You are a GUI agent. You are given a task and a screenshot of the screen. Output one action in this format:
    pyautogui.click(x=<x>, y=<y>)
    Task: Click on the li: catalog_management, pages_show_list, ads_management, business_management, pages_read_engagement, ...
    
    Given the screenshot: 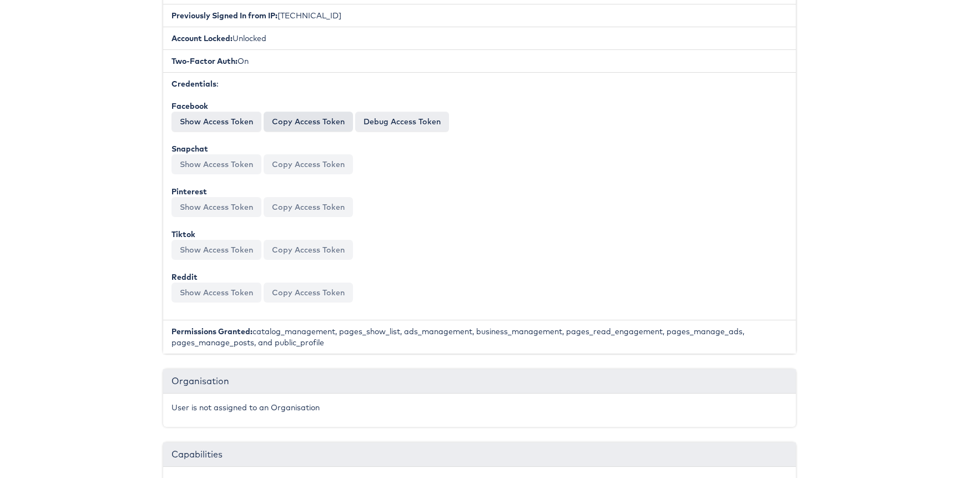 What is the action you would take?
    pyautogui.click(x=479, y=336)
    